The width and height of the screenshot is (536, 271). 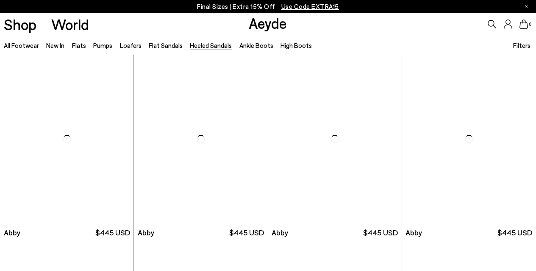 I want to click on a: Pumps, so click(x=103, y=45).